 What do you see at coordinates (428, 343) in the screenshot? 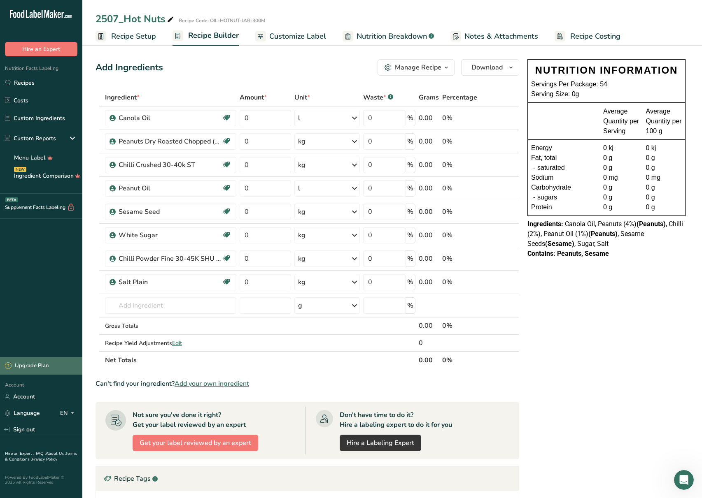
I see `div: 0` at bounding box center [428, 343].